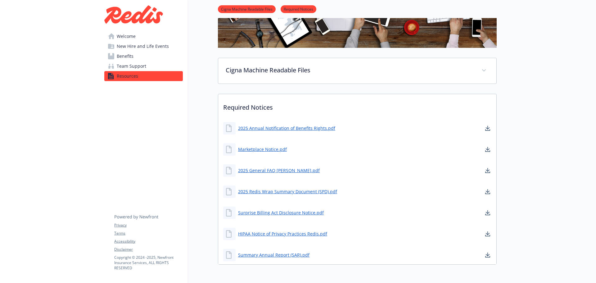  I want to click on span: New Hire and Life Events, so click(143, 46).